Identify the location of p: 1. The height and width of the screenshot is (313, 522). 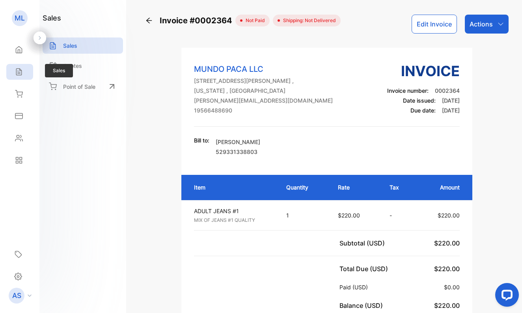
(304, 215).